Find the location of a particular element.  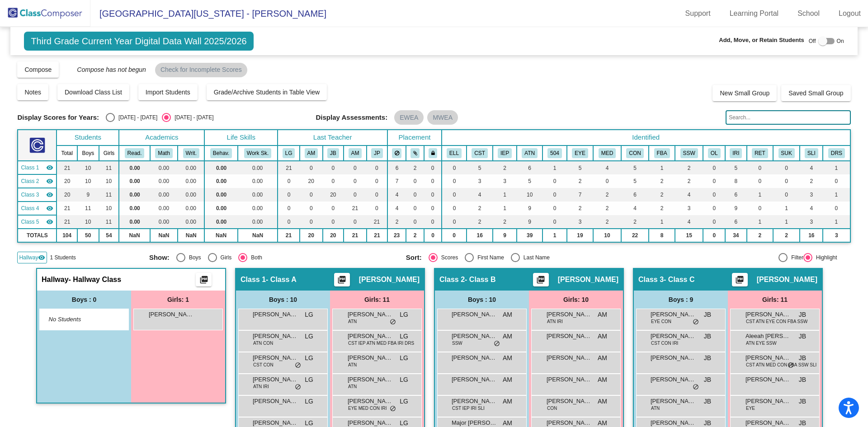

td: Amy Massey - Class B is located at coordinates (37, 181).